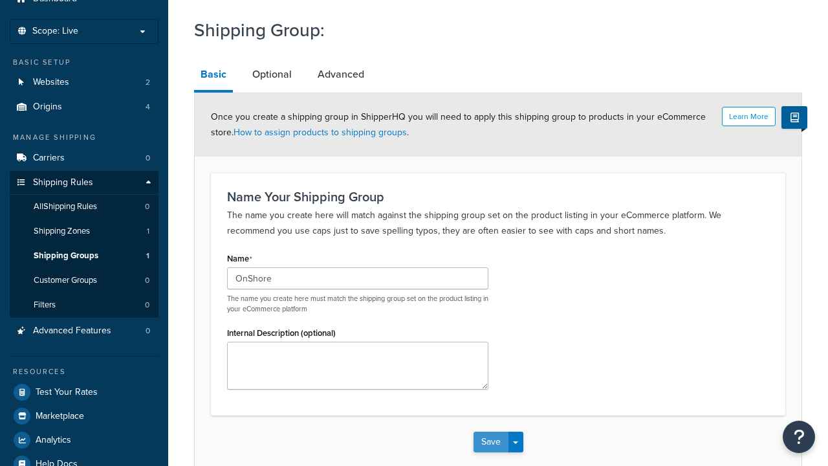  I want to click on a: Websites2, so click(84, 82).